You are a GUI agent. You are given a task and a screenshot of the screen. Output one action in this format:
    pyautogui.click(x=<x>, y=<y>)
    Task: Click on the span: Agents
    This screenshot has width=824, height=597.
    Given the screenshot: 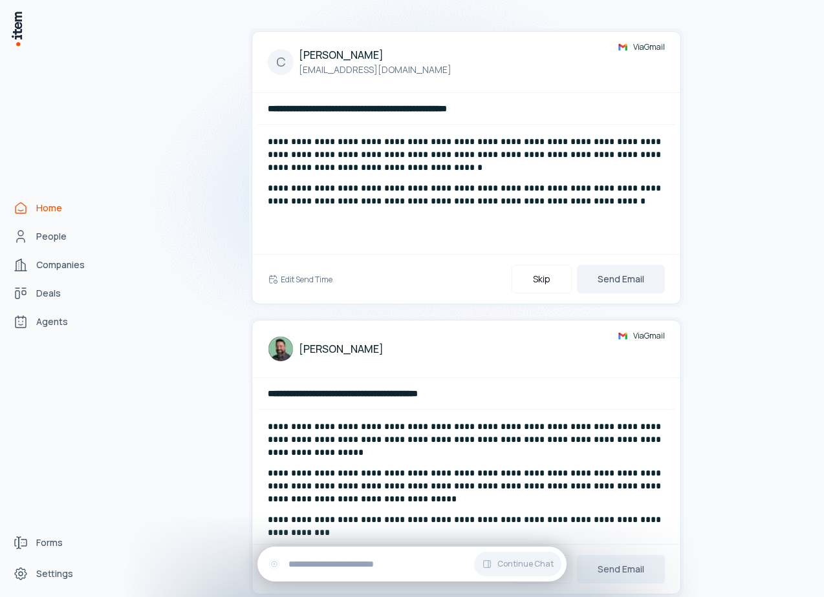 What is the action you would take?
    pyautogui.click(x=52, y=322)
    